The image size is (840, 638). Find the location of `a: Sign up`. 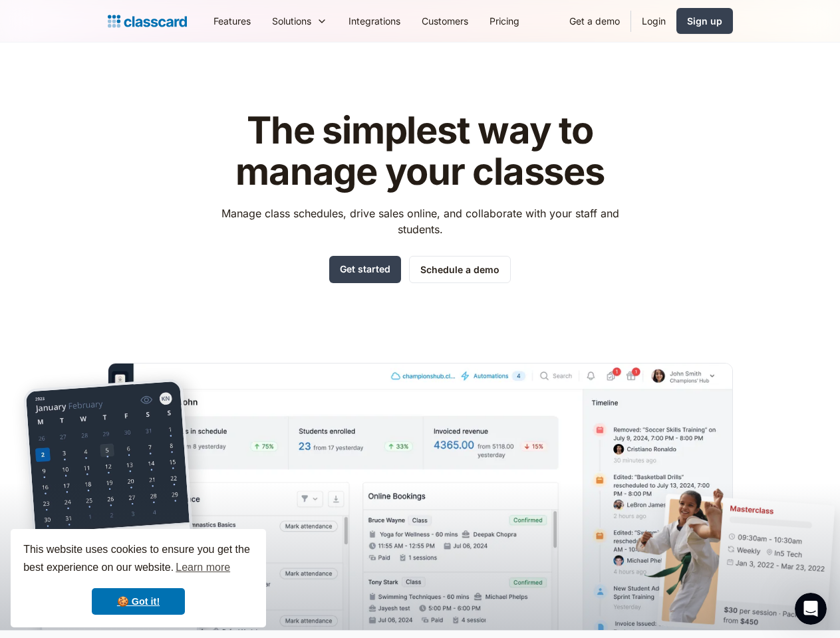

a: Sign up is located at coordinates (704, 21).